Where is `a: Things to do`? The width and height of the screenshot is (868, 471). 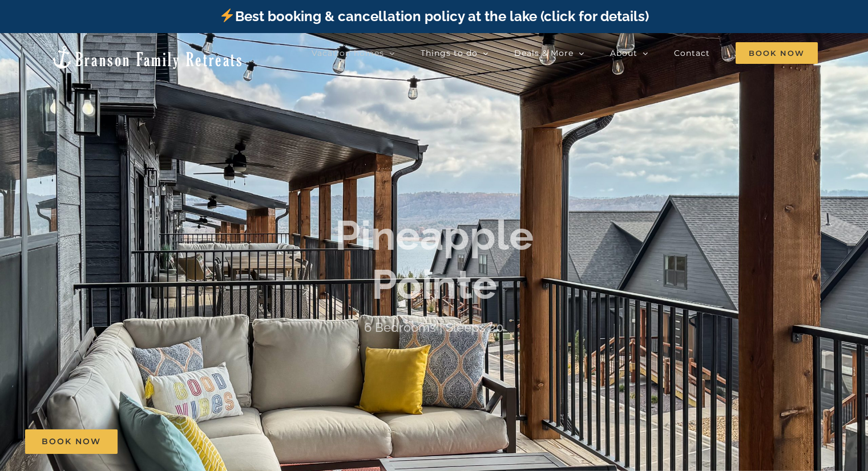
a: Things to do is located at coordinates (454, 53).